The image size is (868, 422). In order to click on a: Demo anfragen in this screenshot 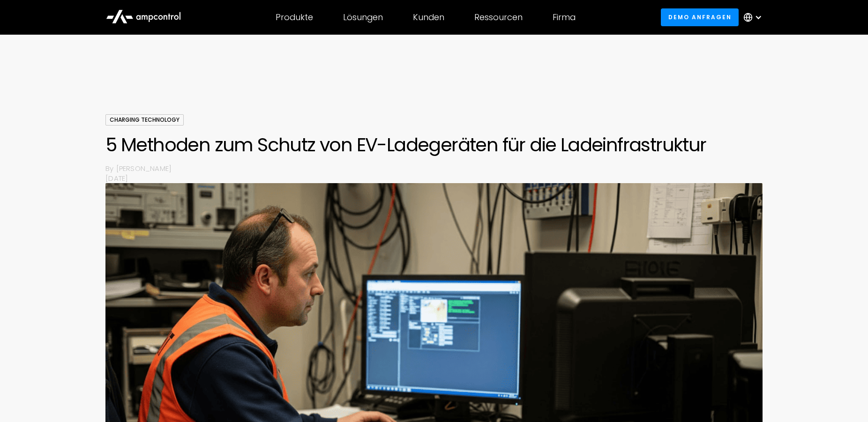, I will do `click(700, 17)`.